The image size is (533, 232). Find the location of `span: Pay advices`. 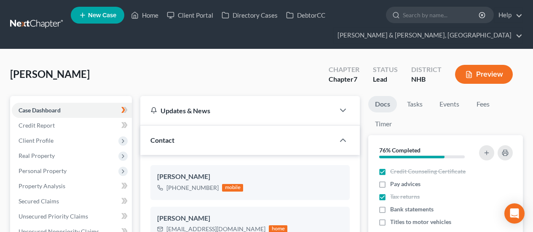

span: Pay advices is located at coordinates (405, 184).